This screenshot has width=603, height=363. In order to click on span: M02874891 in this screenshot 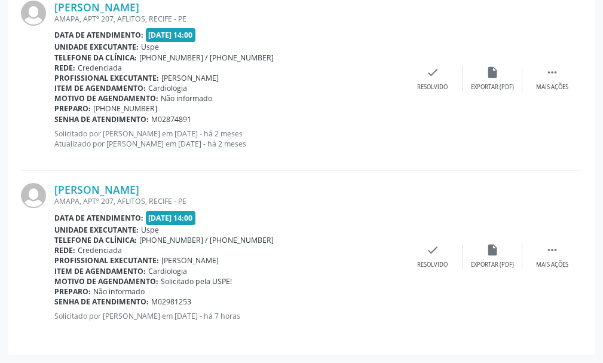, I will do `click(171, 119)`.